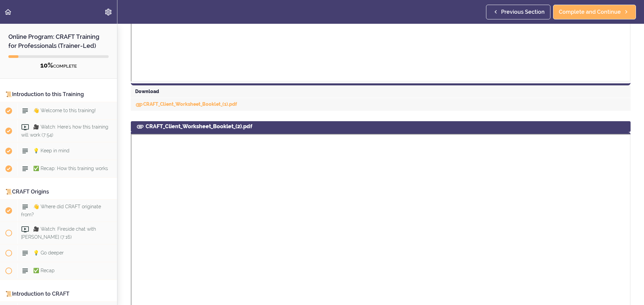  Describe the element at coordinates (70, 168) in the screenshot. I see `span: ✅ Recap: How this training works` at that location.